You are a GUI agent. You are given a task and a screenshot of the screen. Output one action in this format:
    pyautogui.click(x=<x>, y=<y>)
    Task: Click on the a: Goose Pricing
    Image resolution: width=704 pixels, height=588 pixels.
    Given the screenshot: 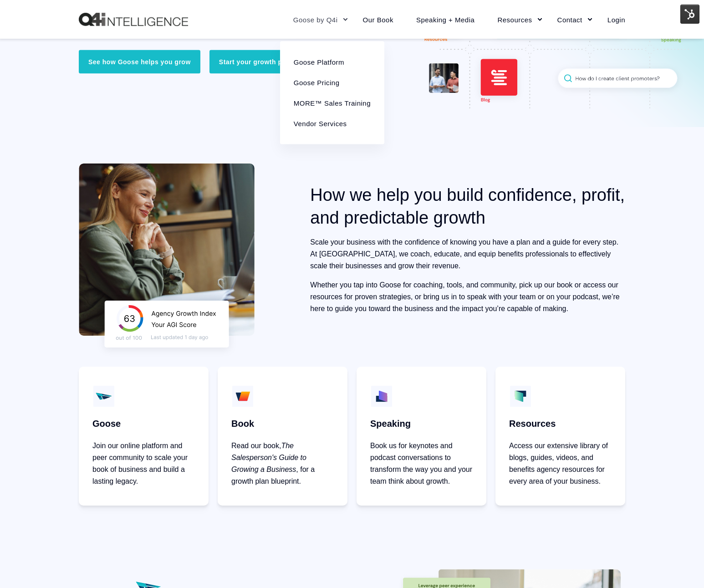 What is the action you would take?
    pyautogui.click(x=332, y=82)
    